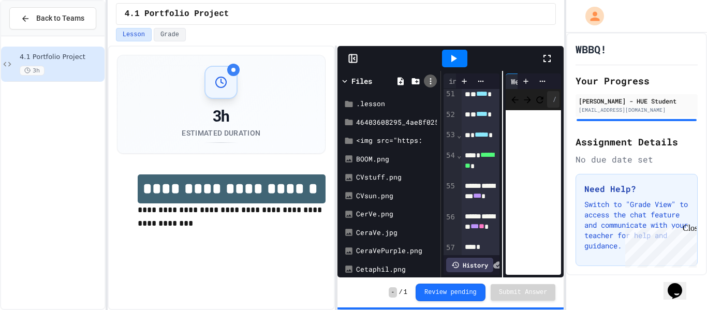 The height and width of the screenshot is (310, 707). I want to click on div: CeraVe.jpg, so click(397, 233).